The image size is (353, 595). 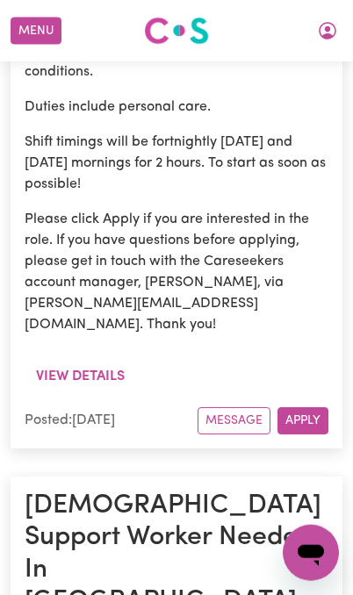 I want to click on p: Please click Apply if you are interested in the role. If you have questions before applying, plea..., so click(x=176, y=272).